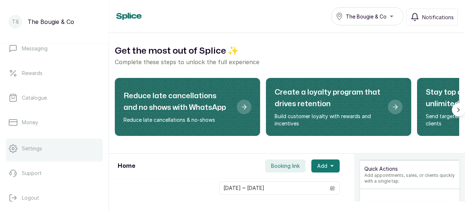 The width and height of the screenshot is (465, 212). What do you see at coordinates (328, 98) in the screenshot?
I see `h2: Create a loyalty program that drives retention` at bounding box center [328, 98].